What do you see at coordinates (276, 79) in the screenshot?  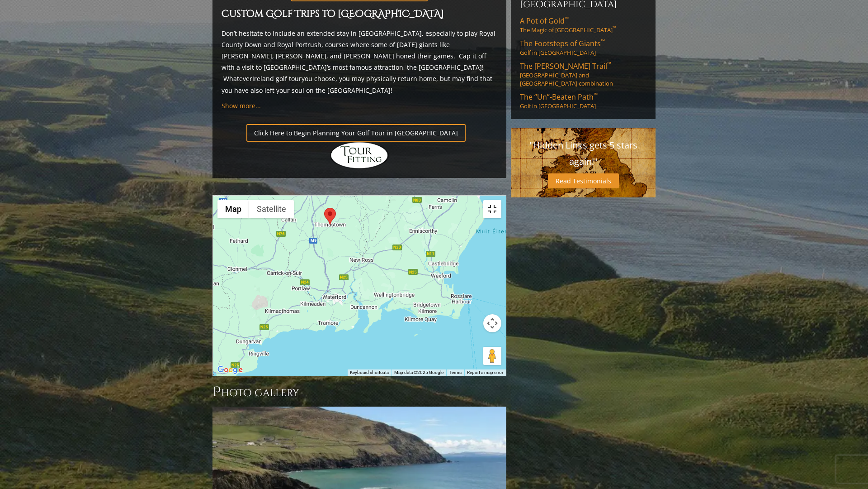 I see `a: Ireland golf tour` at bounding box center [276, 79].